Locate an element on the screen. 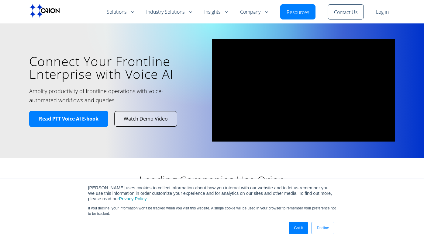 The height and width of the screenshot is (242, 424). h2: Amplify productivity of frontline operations with voice-automated workflows and queries. is located at coordinates (106, 96).